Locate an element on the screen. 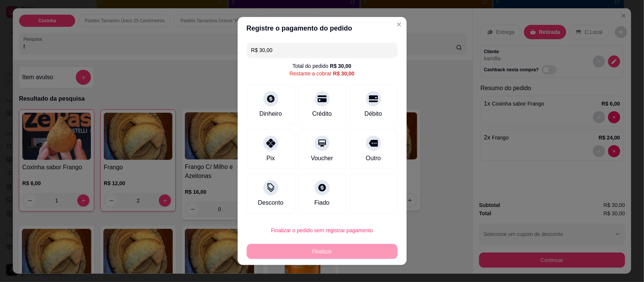 The width and height of the screenshot is (644, 282). input: Ex.: hambúrguer de cordeiro is located at coordinates (322, 50).